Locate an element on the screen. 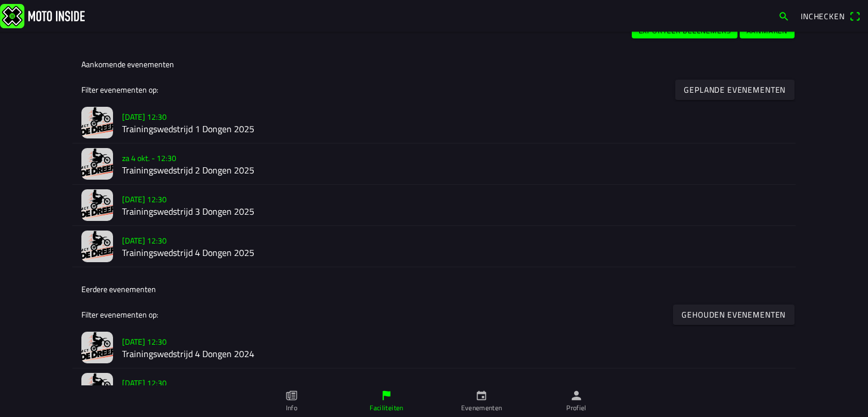  img: 64Wn0GjIVjMjfa4ALD0MpMaRxaoUOgurKTF0pxpL.jpg is located at coordinates (97, 247).